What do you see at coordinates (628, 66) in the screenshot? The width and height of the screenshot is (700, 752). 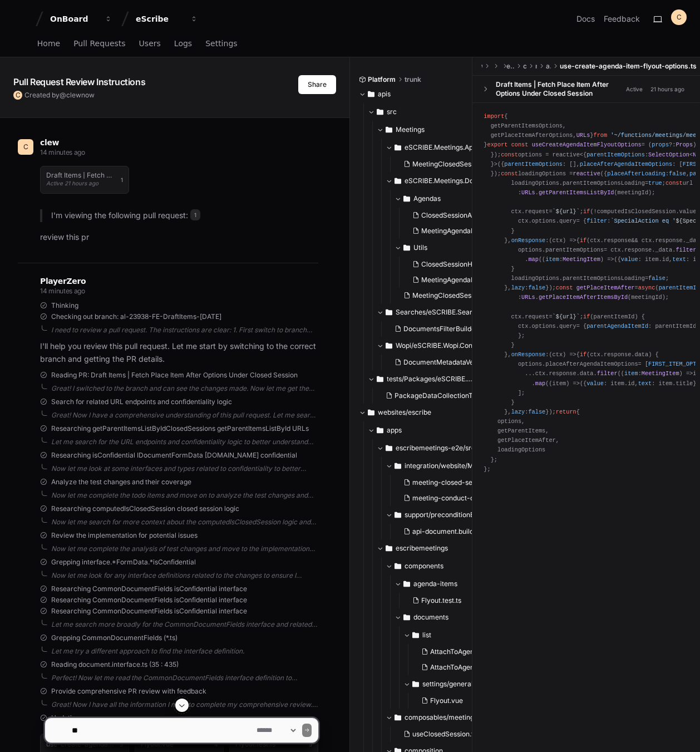 I see `span: use-create-agenda-item-flyout-options.ts` at bounding box center [628, 66].